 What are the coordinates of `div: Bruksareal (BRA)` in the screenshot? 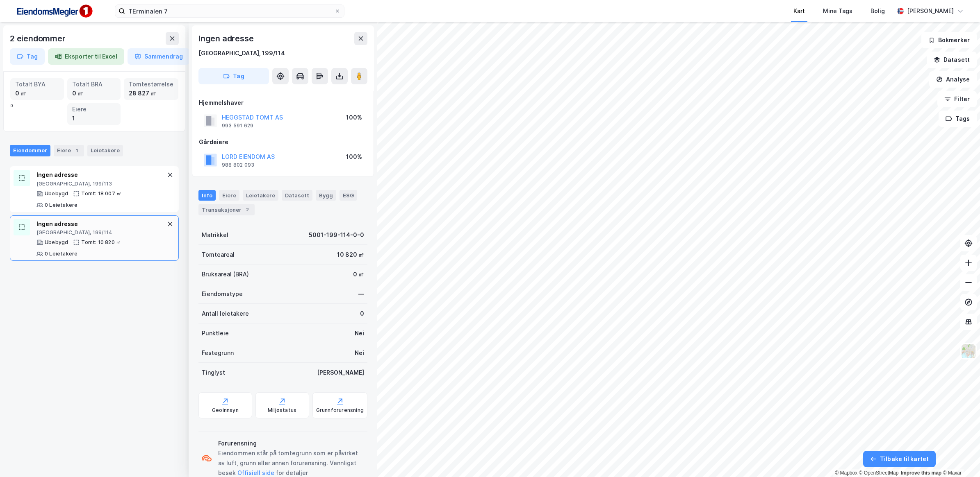 It's located at (225, 274).